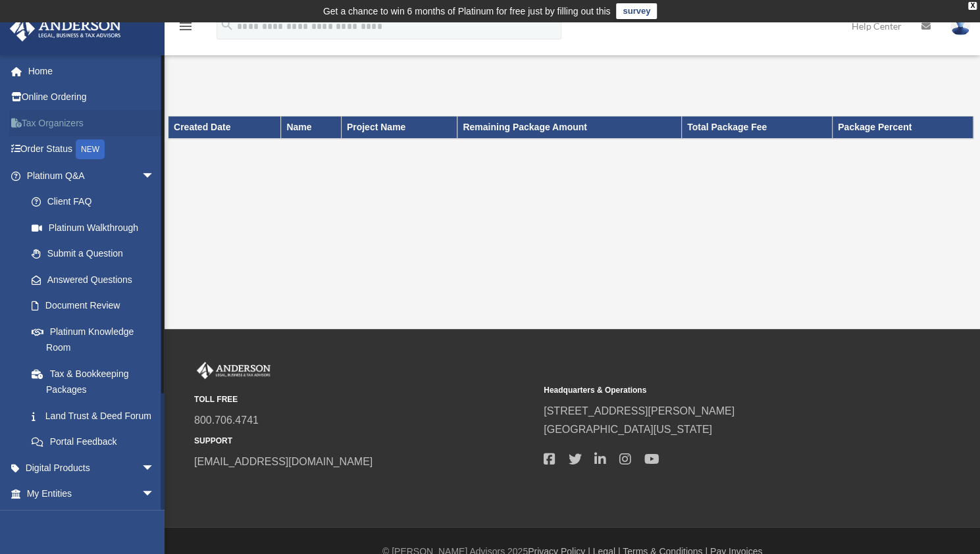 This screenshot has height=554, width=980. Describe the element at coordinates (96, 306) in the screenshot. I see `a: Document Review` at that location.